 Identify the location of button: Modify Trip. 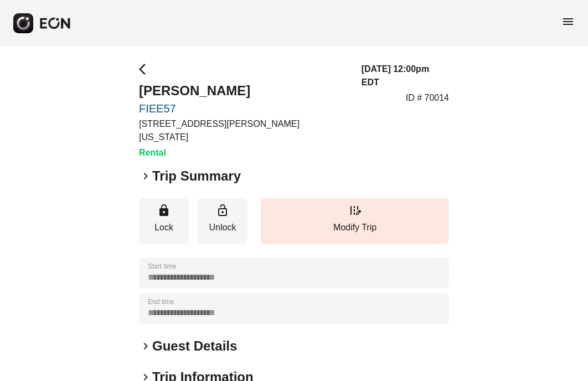
(355, 221).